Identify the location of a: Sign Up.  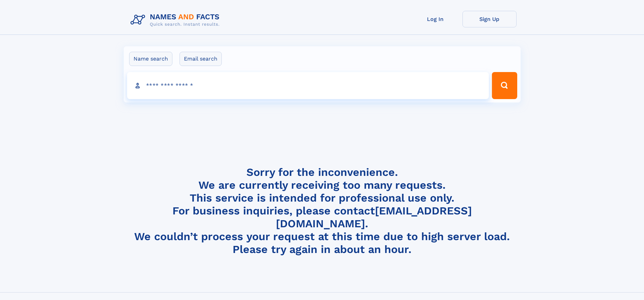
(490, 19).